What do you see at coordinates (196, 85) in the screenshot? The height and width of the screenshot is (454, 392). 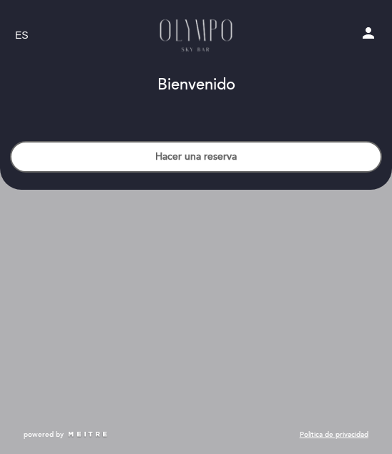 I see `h1: Bienvenido` at bounding box center [196, 85].